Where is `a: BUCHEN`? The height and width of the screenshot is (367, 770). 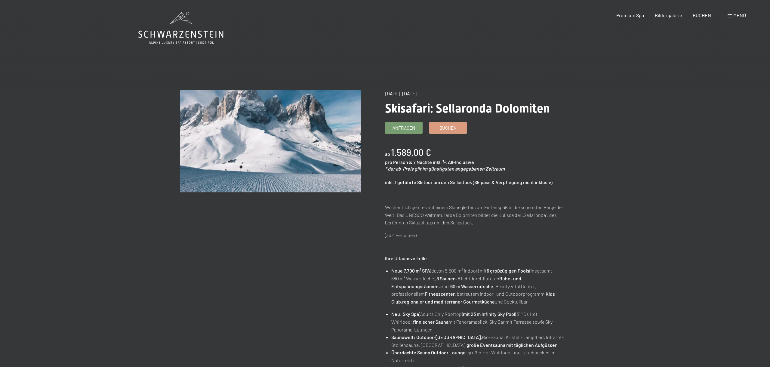 a: BUCHEN is located at coordinates (702, 15).